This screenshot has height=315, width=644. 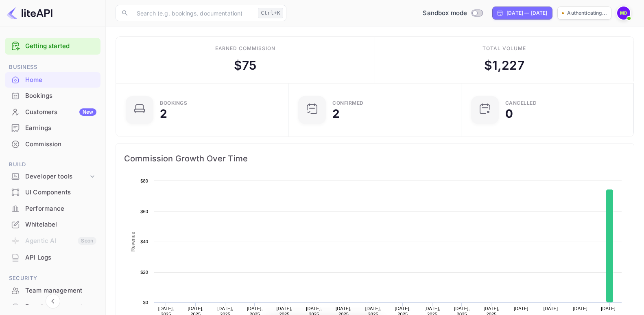 I want to click on a: Home, so click(x=53, y=80).